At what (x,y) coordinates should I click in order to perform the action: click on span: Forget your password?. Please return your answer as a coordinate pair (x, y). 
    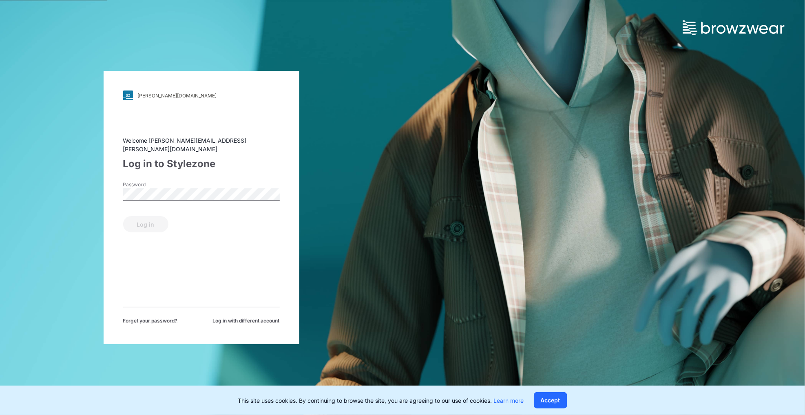
    Looking at the image, I should click on (151, 321).